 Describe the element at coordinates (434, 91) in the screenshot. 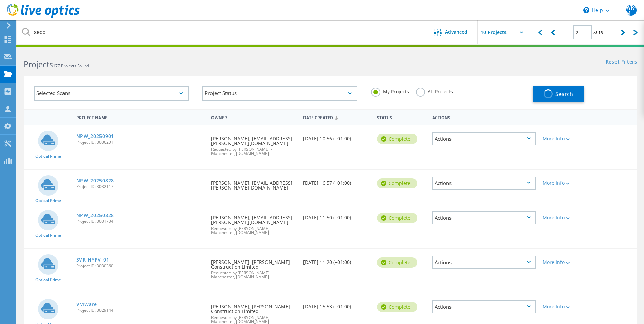

I see `label: All Projects` at that location.